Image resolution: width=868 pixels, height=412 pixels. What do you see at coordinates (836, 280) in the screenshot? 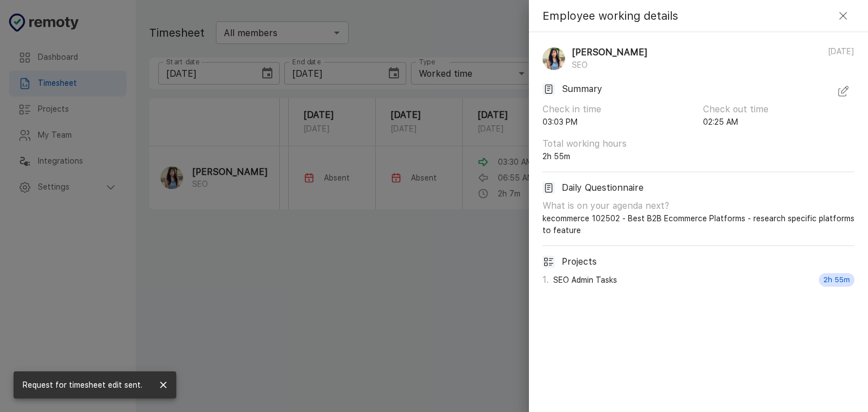
I see `span: 2h 55m` at bounding box center [836, 280].